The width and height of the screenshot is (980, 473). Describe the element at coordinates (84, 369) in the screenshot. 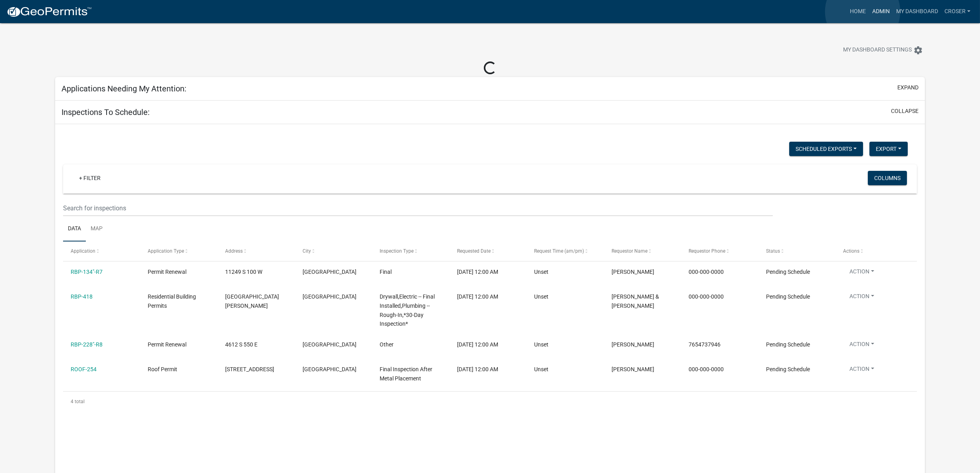

I see `a: ROOF-254` at that location.